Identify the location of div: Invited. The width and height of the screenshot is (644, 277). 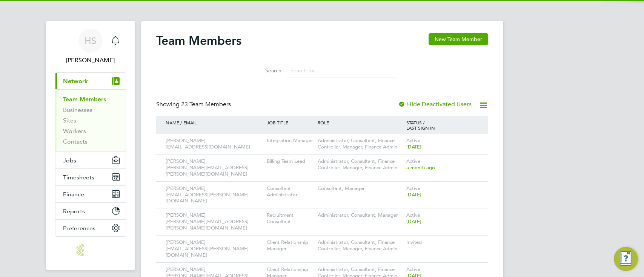
(442, 243).